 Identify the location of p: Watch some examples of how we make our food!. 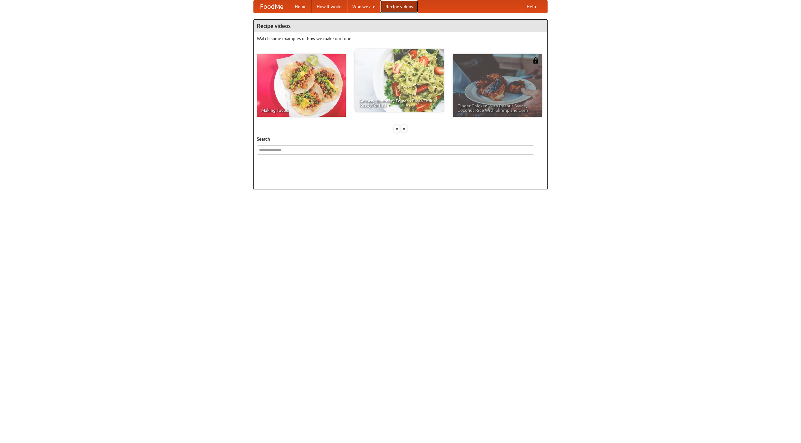
(401, 39).